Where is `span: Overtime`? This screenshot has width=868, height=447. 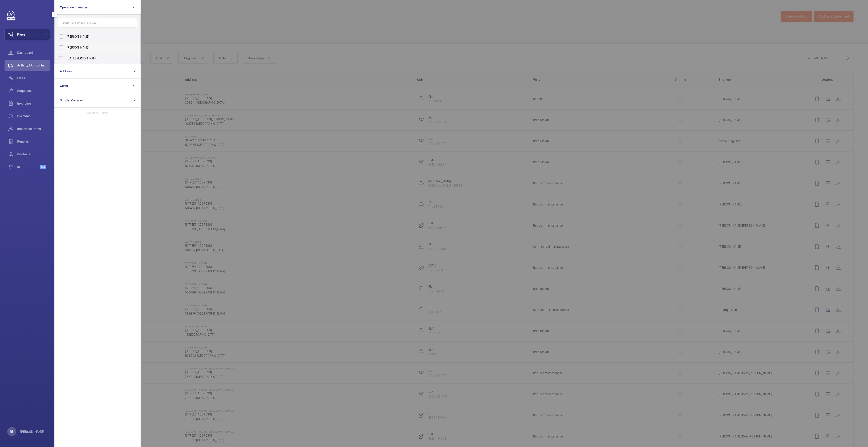
span: Overtime is located at coordinates (33, 116).